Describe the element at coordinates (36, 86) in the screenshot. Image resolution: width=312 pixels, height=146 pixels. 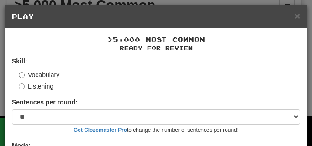
I see `label: Listening` at that location.